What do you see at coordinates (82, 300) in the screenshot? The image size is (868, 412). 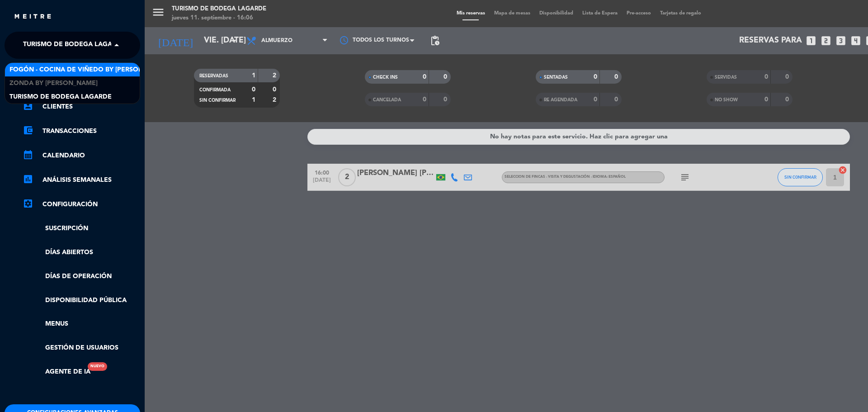 I see `a: Disponibilidad pública` at bounding box center [82, 300].